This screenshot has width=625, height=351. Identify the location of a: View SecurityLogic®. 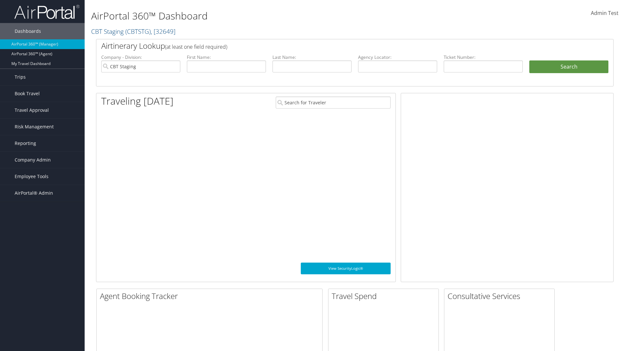
(346, 269).